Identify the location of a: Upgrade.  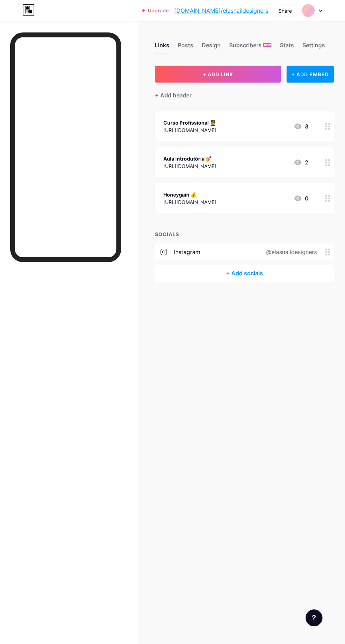
(155, 11).